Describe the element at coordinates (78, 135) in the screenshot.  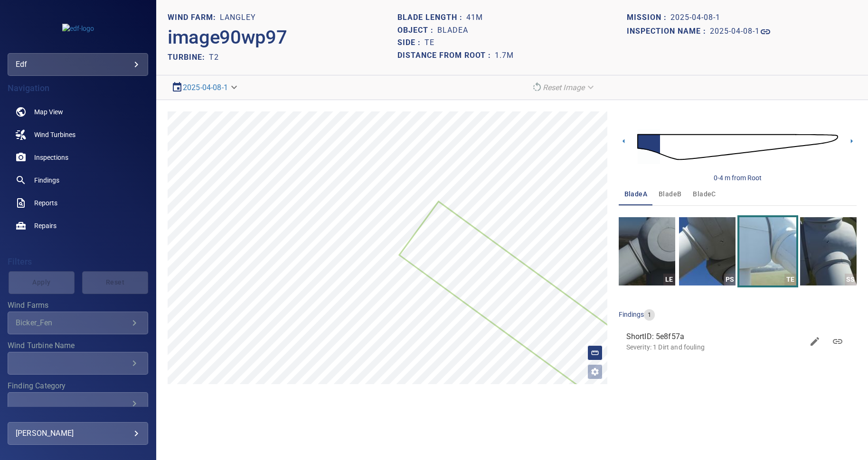
I see `a: windturbines noActive` at that location.